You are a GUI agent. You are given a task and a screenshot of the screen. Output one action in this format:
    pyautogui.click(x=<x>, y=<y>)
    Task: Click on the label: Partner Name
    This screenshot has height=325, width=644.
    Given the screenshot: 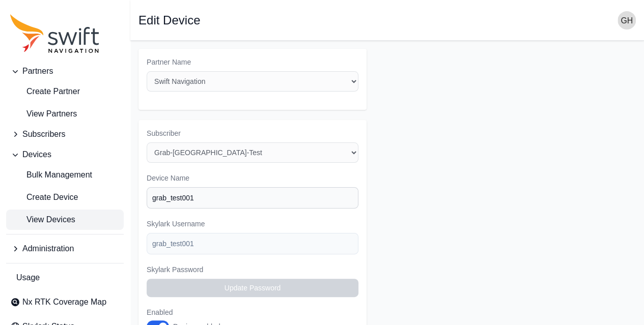 What is the action you would take?
    pyautogui.click(x=253, y=62)
    